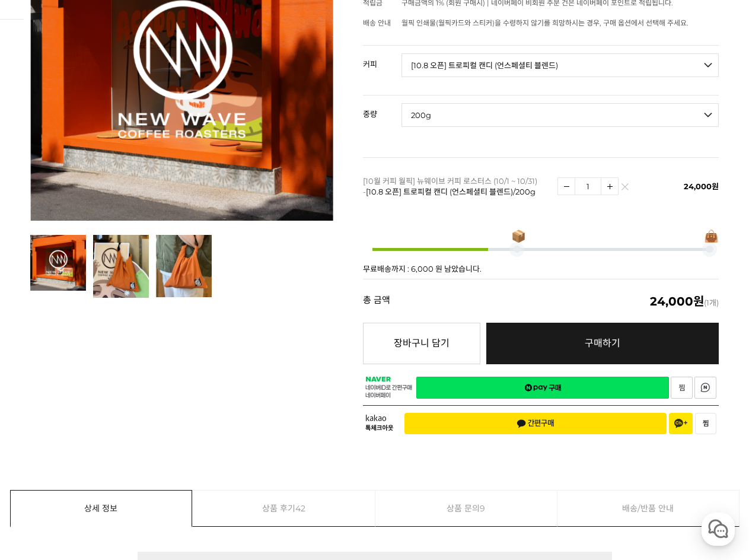  Describe the element at coordinates (451, 191) in the screenshot. I see `span: [10.8 오픈] 트로피컬 캔디 (언스페셜티 블렌드)/200g` at that location.